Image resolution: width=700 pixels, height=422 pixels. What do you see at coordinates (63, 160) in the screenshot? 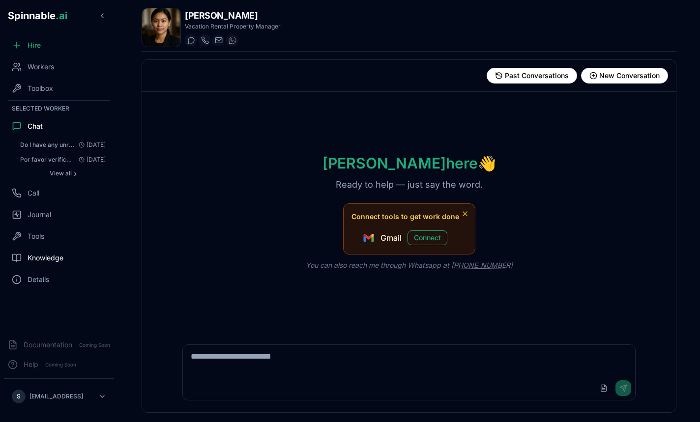
I see `button: Open conversation: Por favor verifica qualquer mensagem do Gil na Guesty que precise de resposta ...` at bounding box center [63, 160].